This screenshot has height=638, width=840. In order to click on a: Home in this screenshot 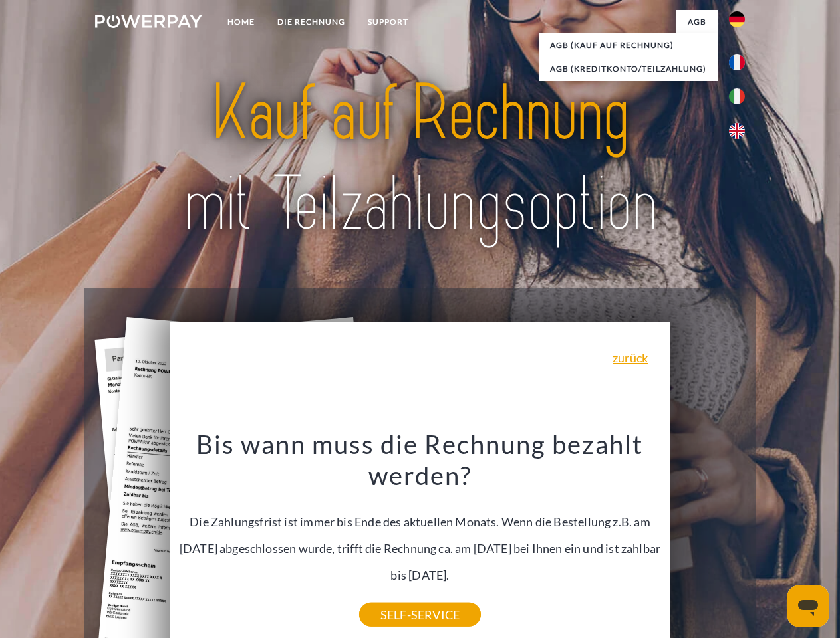, I will do `click(241, 22)`.